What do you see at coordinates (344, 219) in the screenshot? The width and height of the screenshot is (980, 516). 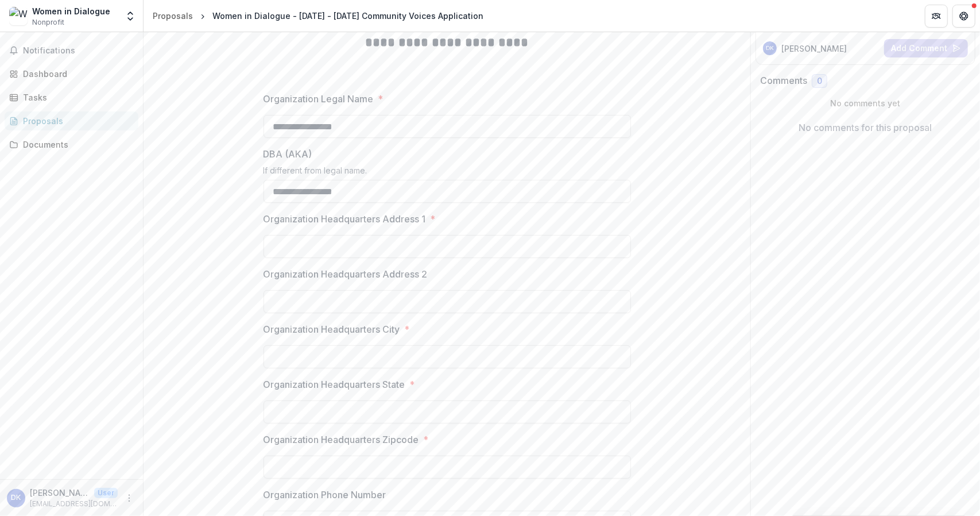 I see `p: Organization Headquarters Address 1` at bounding box center [344, 219].